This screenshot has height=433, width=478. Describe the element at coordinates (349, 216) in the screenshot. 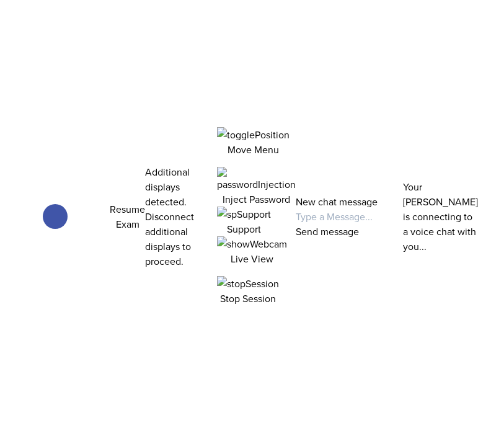

I see `input: Type a Message...` at that location.